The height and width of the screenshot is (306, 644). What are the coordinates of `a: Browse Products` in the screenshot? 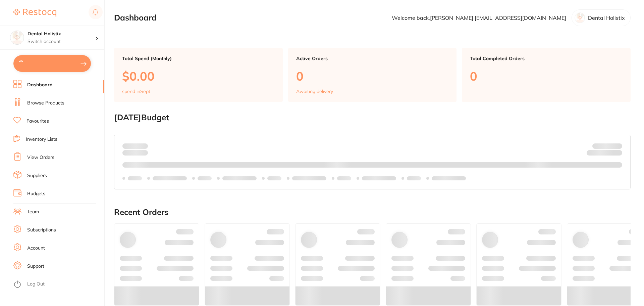 It's located at (46, 103).